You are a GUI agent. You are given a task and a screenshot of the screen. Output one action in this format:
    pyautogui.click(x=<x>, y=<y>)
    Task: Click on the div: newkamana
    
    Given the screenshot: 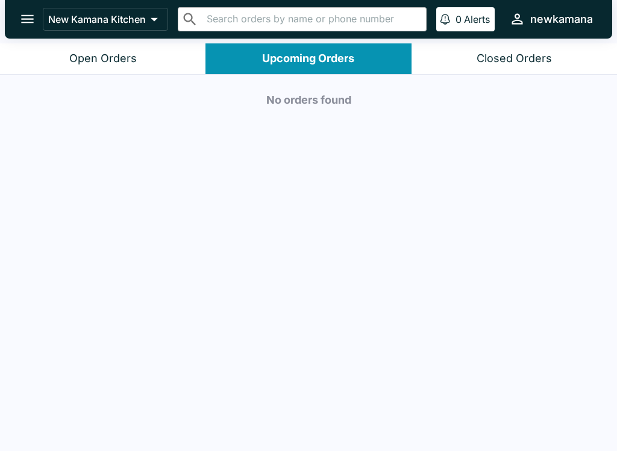 What is the action you would take?
    pyautogui.click(x=562, y=19)
    